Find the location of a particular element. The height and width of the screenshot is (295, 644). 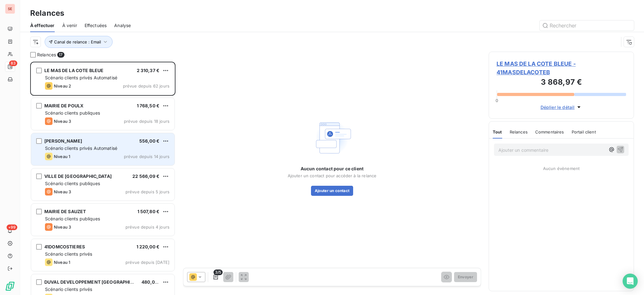

h3: 3 868,97 € is located at coordinates (562, 83).